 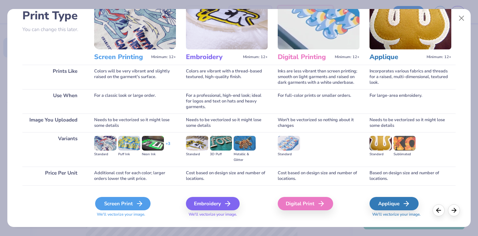 I want to click on div: Embroidery, so click(x=213, y=204).